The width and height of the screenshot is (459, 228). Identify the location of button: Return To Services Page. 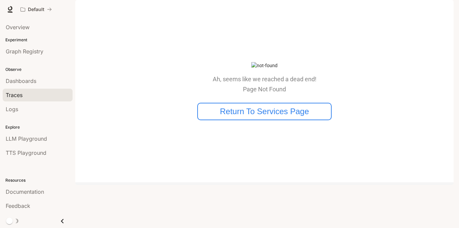
(264, 112).